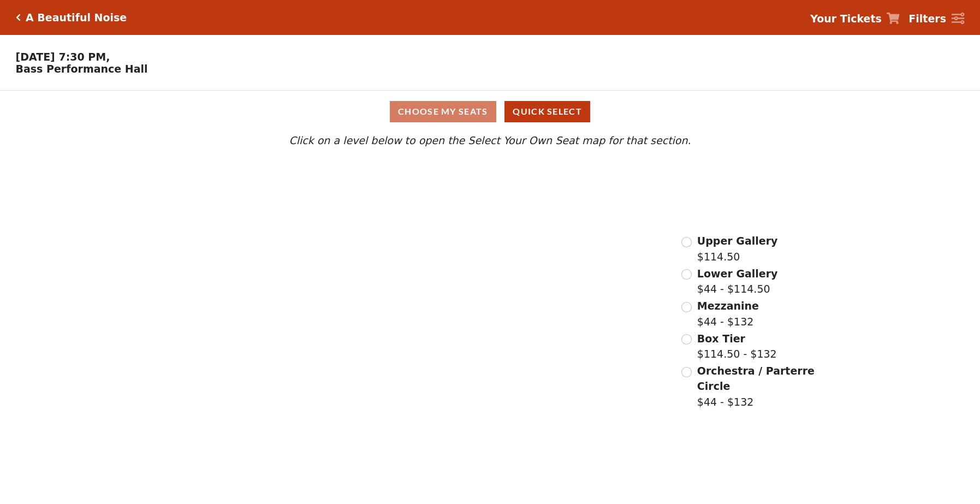 The height and width of the screenshot is (504, 980). Describe the element at coordinates (936, 19) in the screenshot. I see `a: Filters` at that location.